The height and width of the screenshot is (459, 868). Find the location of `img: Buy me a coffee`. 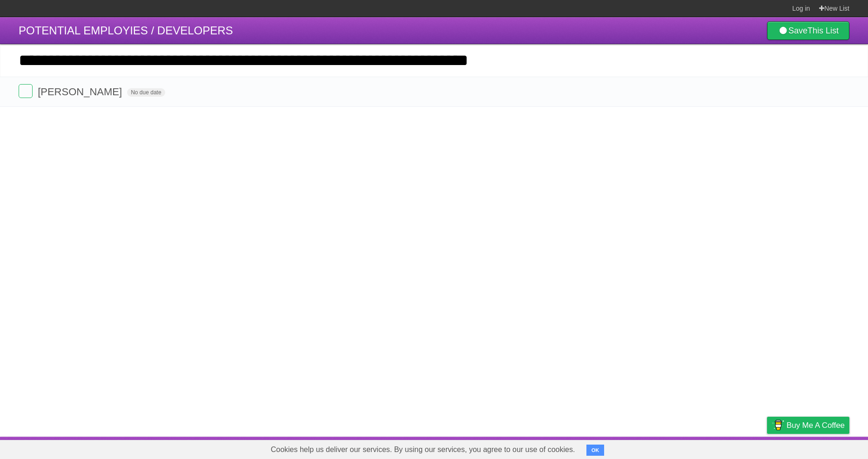

img: Buy me a coffee is located at coordinates (778, 425).